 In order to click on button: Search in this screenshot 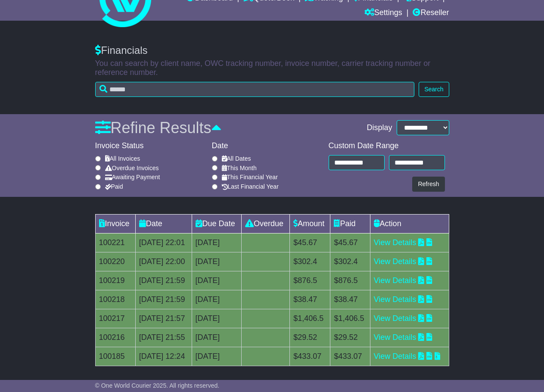, I will do `click(434, 89)`.